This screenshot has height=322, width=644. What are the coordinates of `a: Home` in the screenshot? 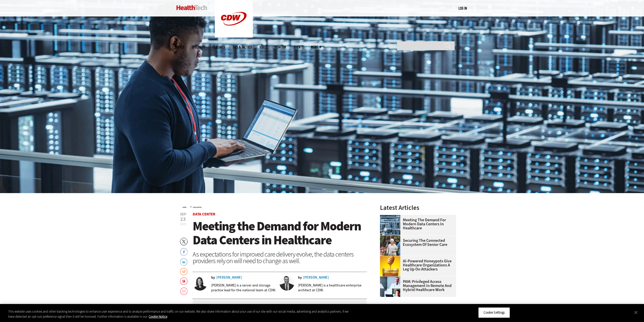 It's located at (184, 207).